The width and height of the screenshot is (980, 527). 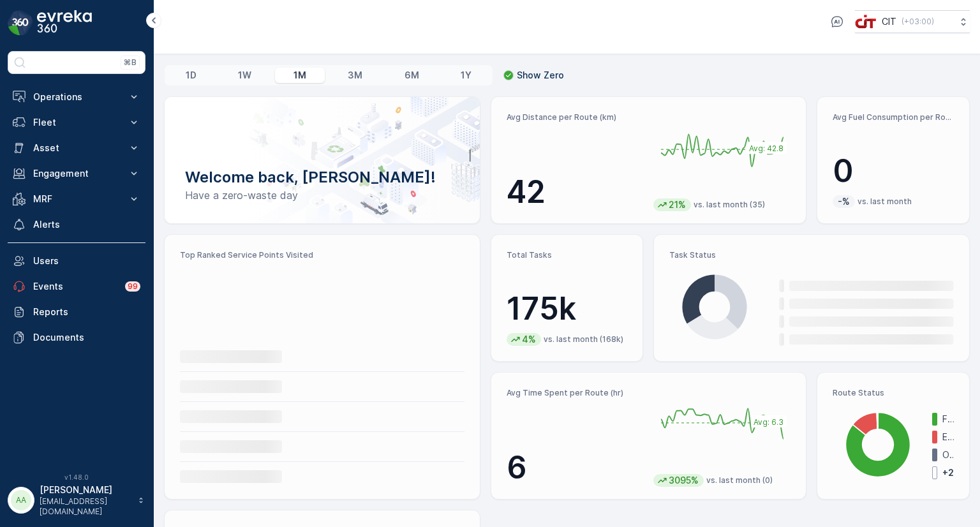 What do you see at coordinates (355, 75) in the screenshot?
I see `p: 3M` at bounding box center [355, 75].